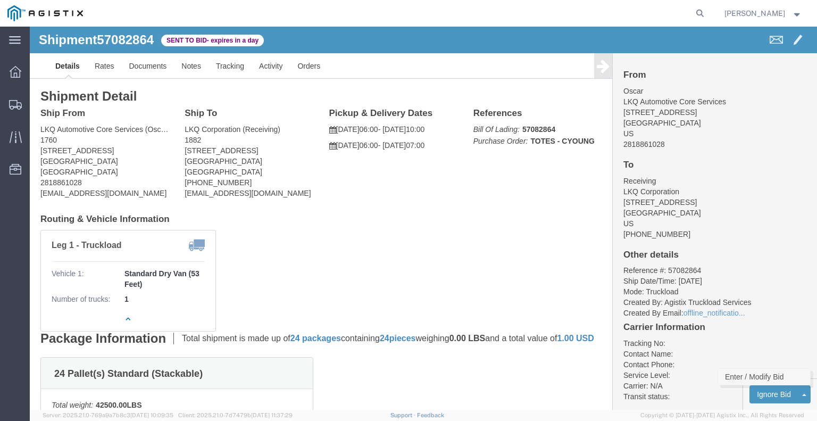  Describe the element at coordinates (235, 415) in the screenshot. I see `span: Client: 2025.21.0-7d7479b` at that location.